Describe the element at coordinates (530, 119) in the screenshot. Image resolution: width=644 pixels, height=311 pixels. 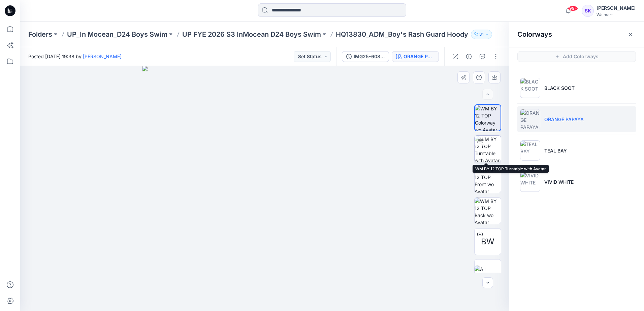
I see `img: ORANGE PAPAYA` at that location.